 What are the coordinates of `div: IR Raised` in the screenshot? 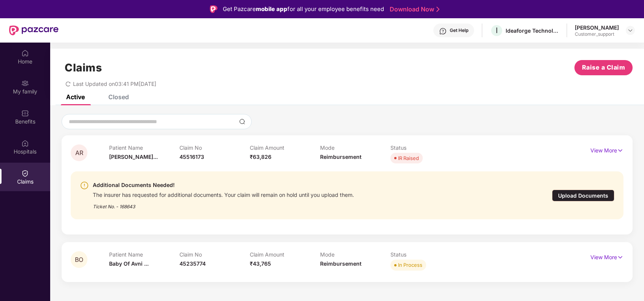 It's located at (408, 158).